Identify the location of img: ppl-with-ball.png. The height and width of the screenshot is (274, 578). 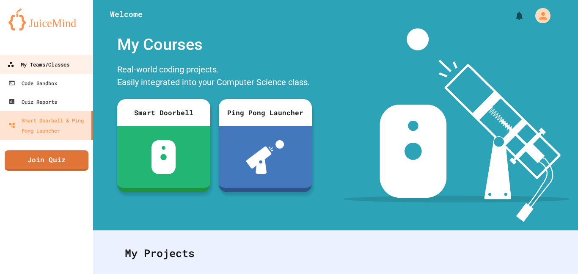
(265, 157).